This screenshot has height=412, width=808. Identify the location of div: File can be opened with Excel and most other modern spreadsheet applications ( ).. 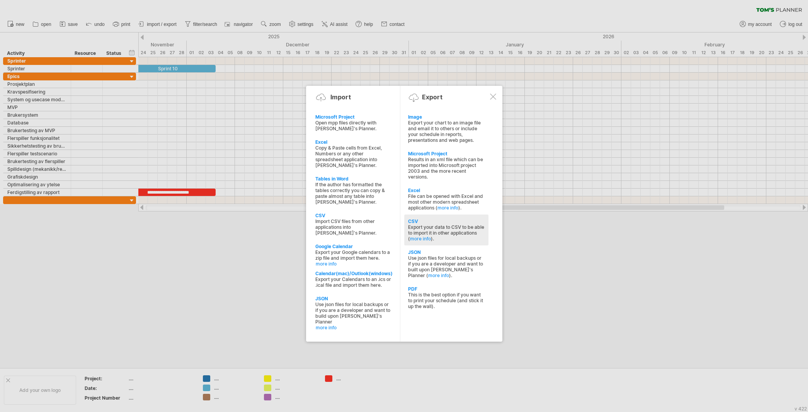
(447, 202).